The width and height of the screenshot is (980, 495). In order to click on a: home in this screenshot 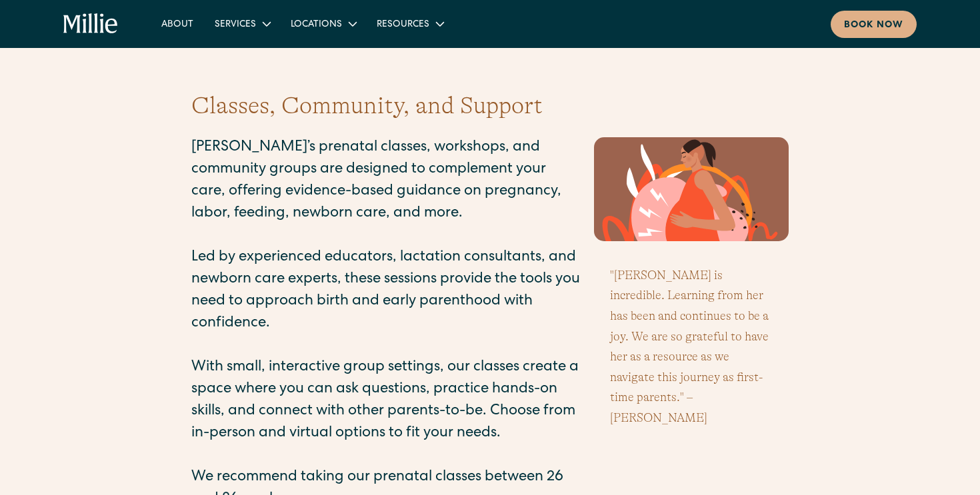, I will do `click(91, 24)`.